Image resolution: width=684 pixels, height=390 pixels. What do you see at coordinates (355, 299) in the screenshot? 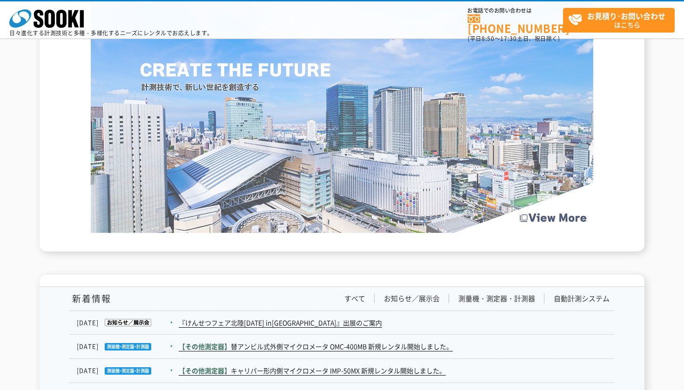
I see `a: すべて` at bounding box center [355, 299].